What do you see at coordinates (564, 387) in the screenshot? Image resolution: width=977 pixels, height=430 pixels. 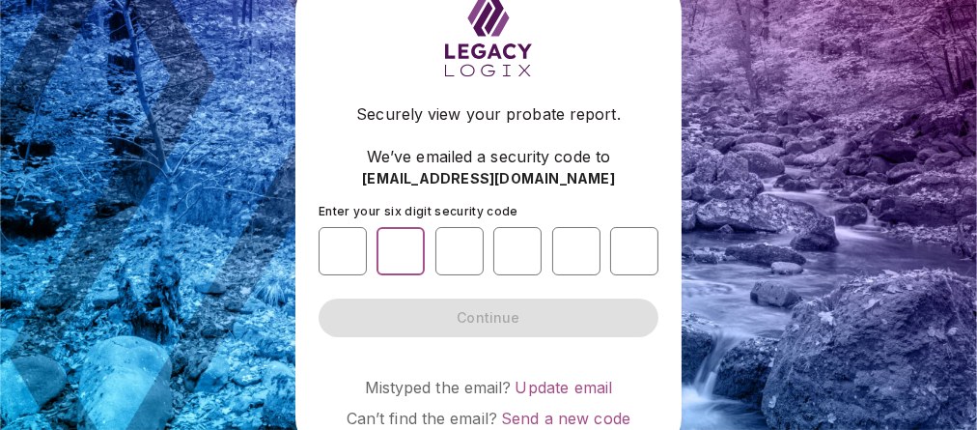 I see `a: Update email` at bounding box center [564, 387].